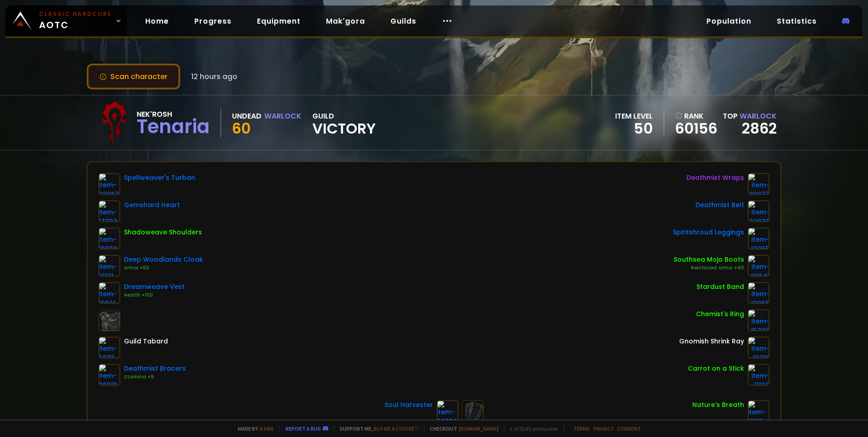  Describe the element at coordinates (796, 21) in the screenshot. I see `a: Statistics` at that location.